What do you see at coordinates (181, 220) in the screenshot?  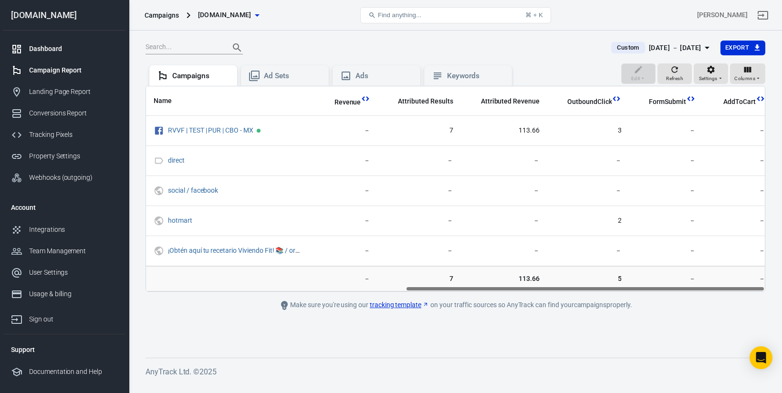 I see `span: hotmart` at bounding box center [181, 220].